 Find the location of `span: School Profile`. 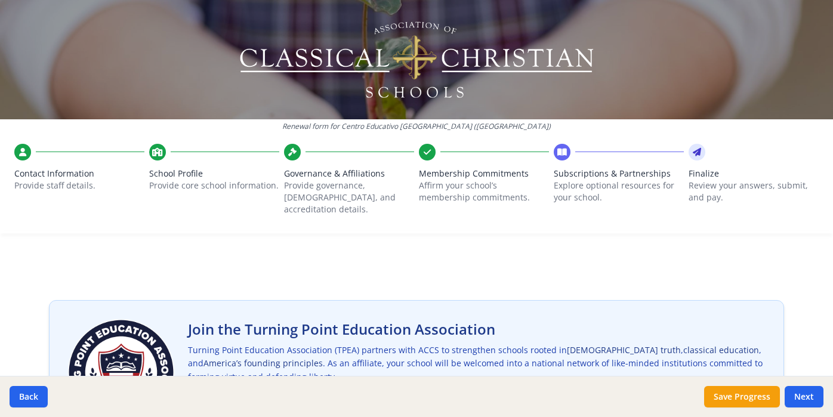

span: School Profile is located at coordinates (214, 174).